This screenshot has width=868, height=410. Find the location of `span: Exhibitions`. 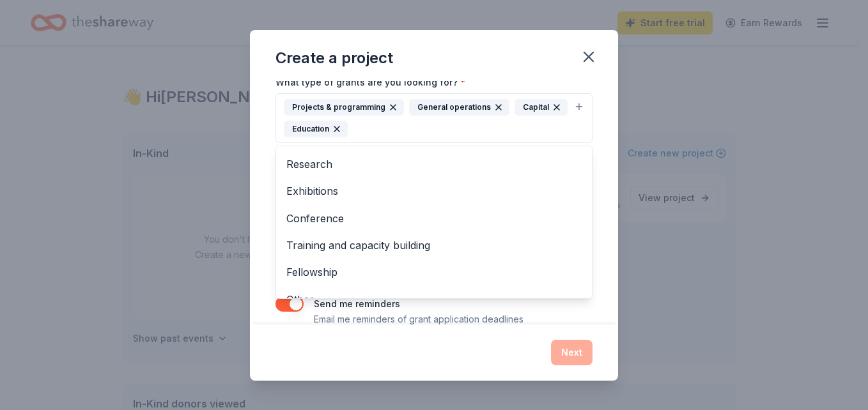

span: Exhibitions is located at coordinates (434, 191).